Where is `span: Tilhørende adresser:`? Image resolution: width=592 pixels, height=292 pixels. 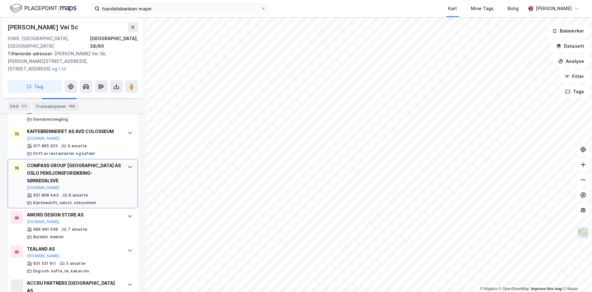
span: Tilhørende adresser: is located at coordinates (31, 53).